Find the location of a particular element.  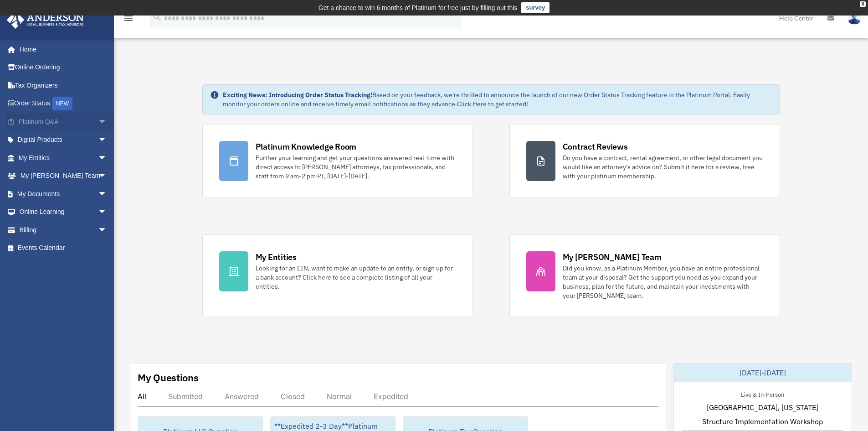

div: Answered is located at coordinates (242, 396).